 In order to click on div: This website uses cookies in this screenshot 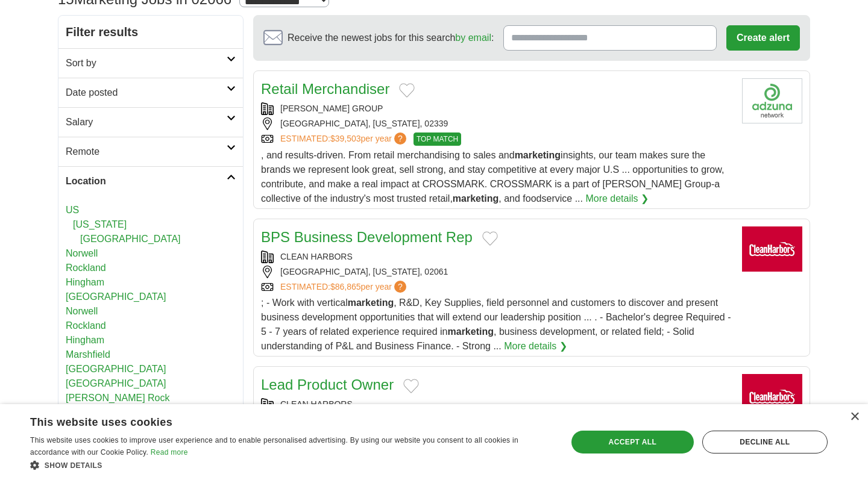, I will do `click(275, 421)`.